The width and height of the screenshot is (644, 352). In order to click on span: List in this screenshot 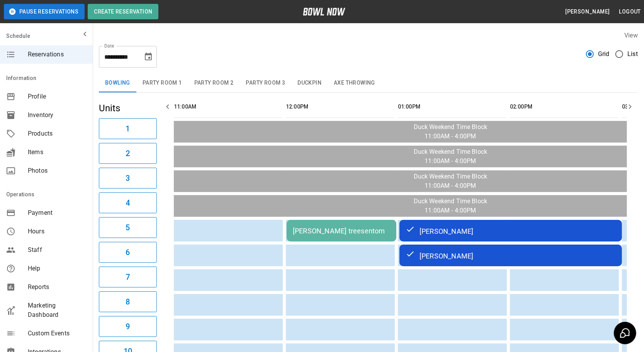, I will do `click(632, 54)`.